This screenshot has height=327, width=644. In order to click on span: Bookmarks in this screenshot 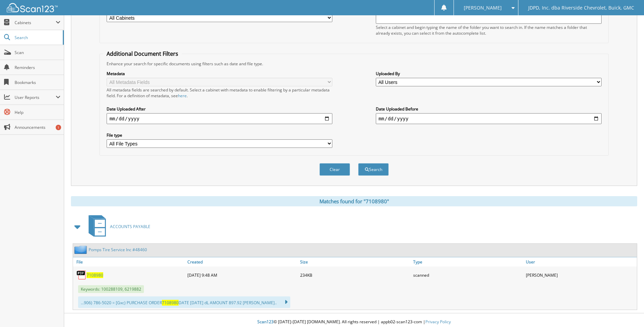, I will do `click(37, 82)`.